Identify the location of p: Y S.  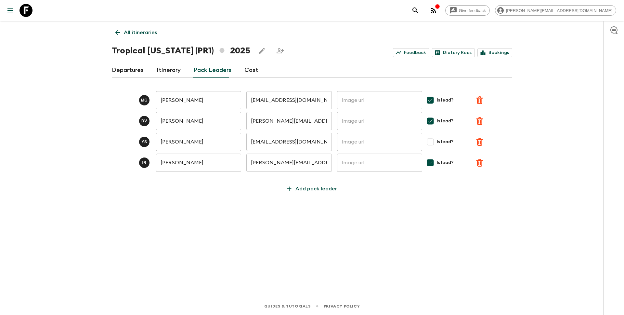
(144, 142).